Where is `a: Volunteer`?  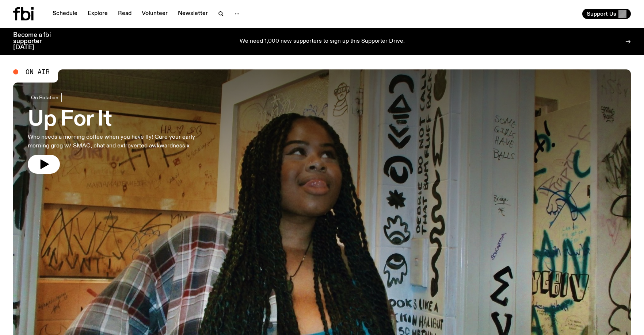
a: Volunteer is located at coordinates (154, 14).